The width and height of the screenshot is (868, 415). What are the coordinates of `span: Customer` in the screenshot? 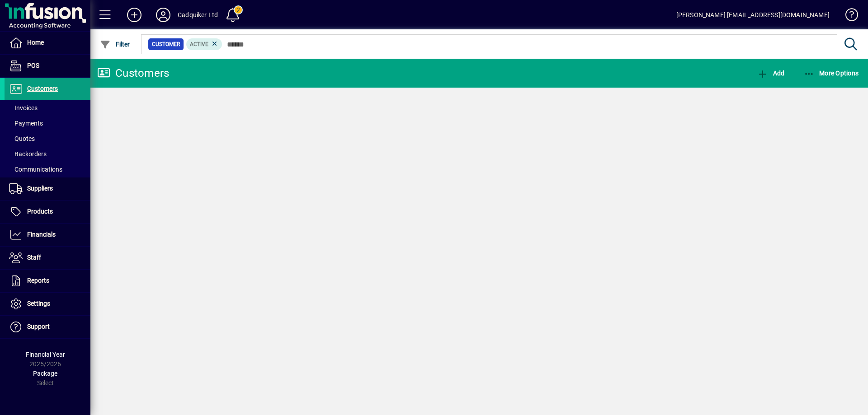 It's located at (166, 44).